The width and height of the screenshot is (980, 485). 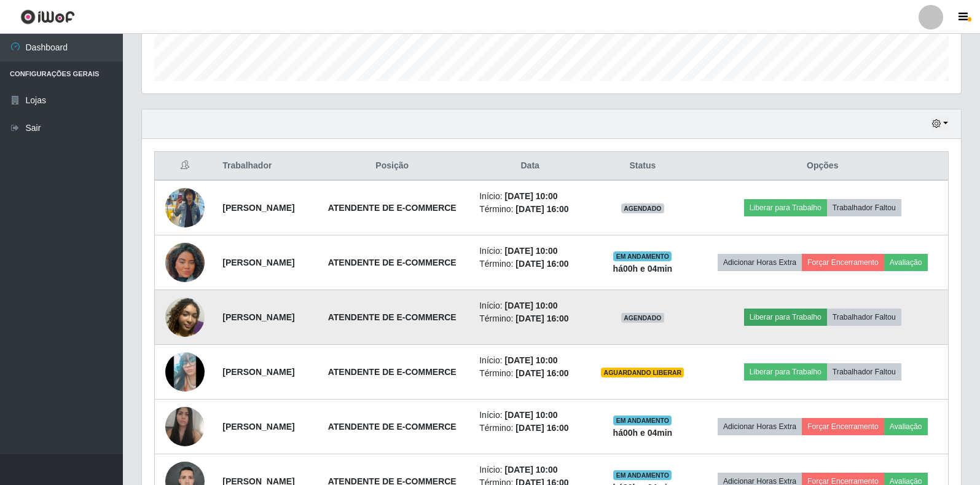 I want to click on th: Opções, so click(x=823, y=166).